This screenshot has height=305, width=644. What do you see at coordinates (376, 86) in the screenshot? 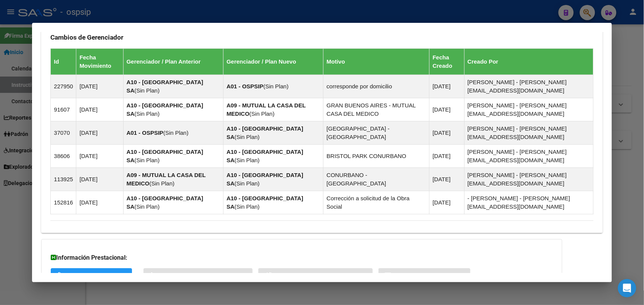
I see `td: corresponde por domicilio` at bounding box center [376, 86].